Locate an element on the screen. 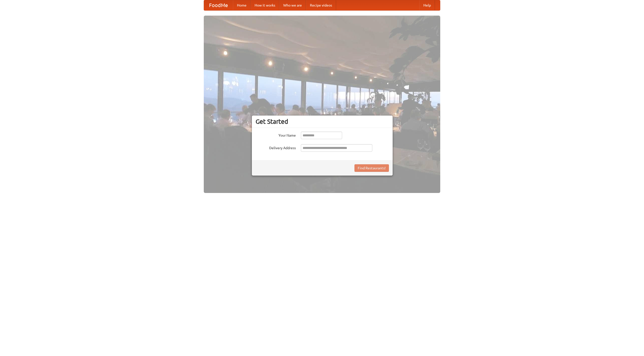  a: Home is located at coordinates (242, 5).